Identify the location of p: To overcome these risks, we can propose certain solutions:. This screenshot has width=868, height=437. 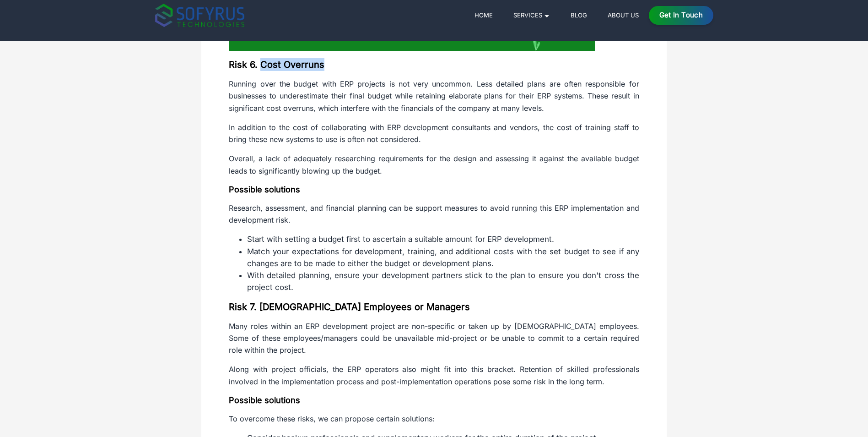
(434, 418).